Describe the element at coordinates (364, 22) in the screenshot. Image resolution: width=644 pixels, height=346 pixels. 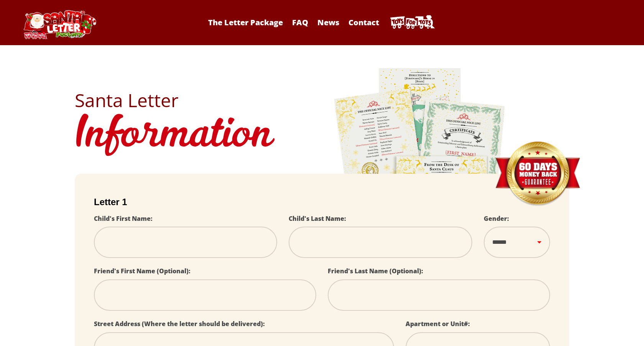
I see `a: Contact` at that location.